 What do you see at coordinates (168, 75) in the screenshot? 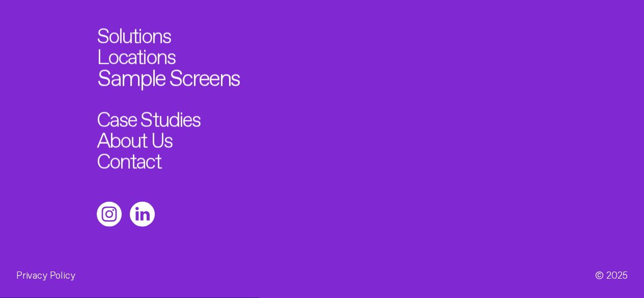
I see `a: Sample Screens` at bounding box center [168, 75].